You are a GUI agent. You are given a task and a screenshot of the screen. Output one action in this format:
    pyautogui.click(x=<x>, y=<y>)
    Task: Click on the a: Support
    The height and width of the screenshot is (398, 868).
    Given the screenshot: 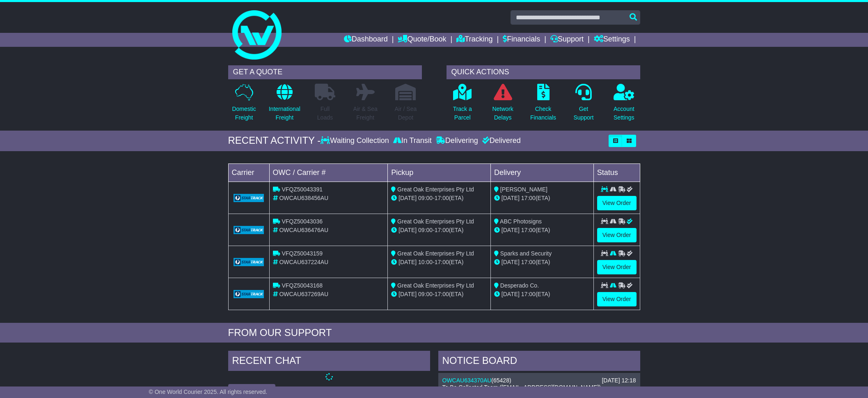 What is the action you would take?
    pyautogui.click(x=567, y=40)
    